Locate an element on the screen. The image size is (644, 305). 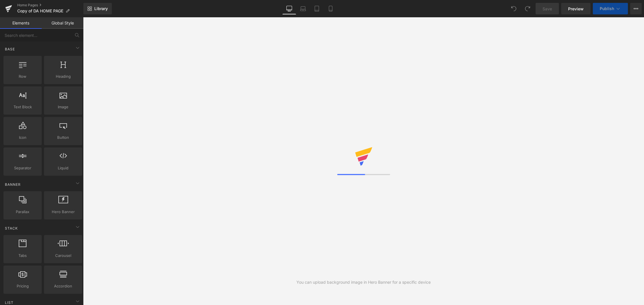
span: Accordion is located at coordinates (63, 286).